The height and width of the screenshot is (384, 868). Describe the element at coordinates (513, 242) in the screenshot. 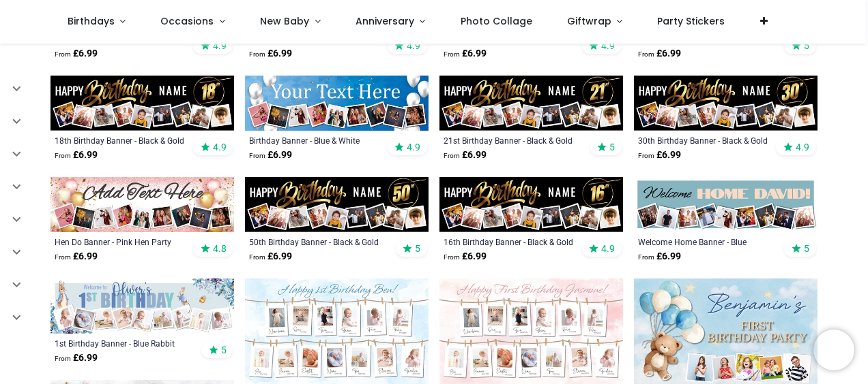

I see `a: 16th Birthday Banner - Black & Gold` at that location.